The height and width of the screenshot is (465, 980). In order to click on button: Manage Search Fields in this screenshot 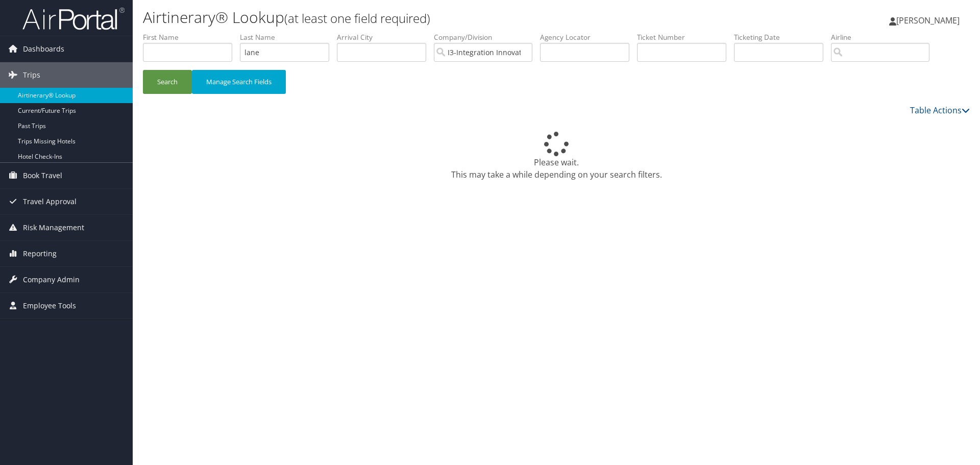, I will do `click(239, 81)`.